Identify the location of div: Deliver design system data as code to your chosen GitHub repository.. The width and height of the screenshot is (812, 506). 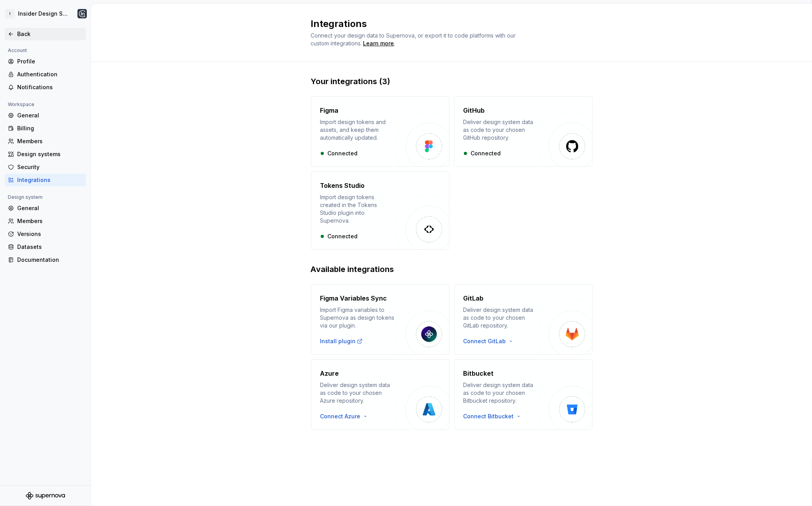
(501, 130).